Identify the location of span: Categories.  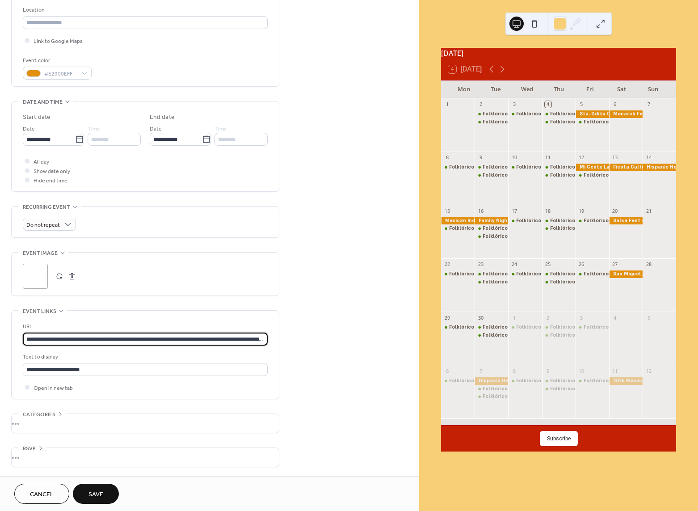
(39, 414).